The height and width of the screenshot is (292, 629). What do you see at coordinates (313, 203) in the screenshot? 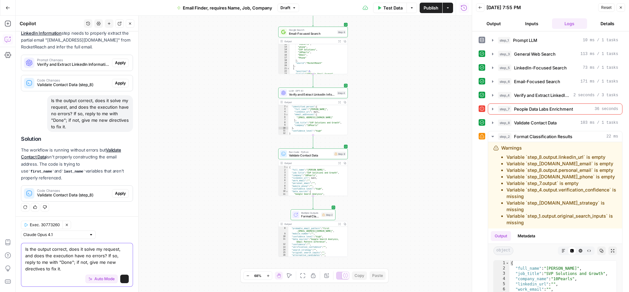
I see `g: Edge from step_8 to step_2` at bounding box center [313, 203].